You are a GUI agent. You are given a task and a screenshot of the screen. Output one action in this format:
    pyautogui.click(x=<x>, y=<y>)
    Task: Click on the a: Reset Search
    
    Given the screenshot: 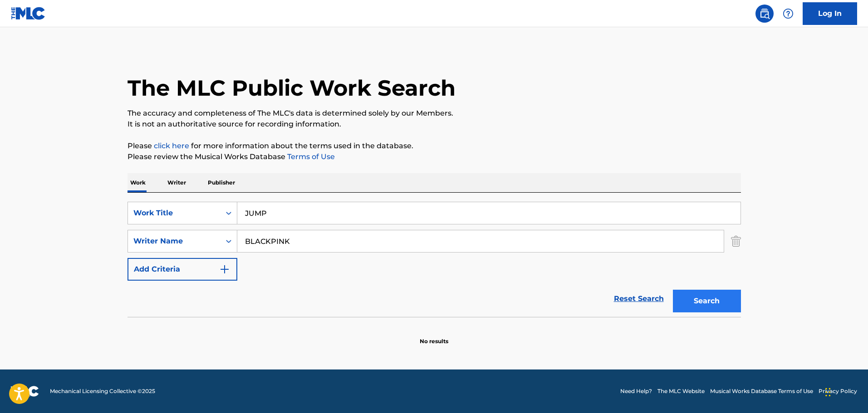 What is the action you would take?
    pyautogui.click(x=639, y=299)
    